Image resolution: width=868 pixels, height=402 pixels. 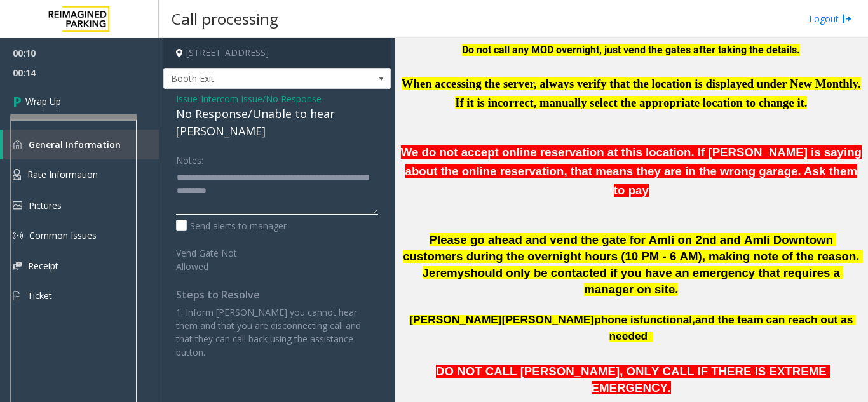 What do you see at coordinates (261, 99) in the screenshot?
I see `span: Intercom Issue/No Response` at bounding box center [261, 99].